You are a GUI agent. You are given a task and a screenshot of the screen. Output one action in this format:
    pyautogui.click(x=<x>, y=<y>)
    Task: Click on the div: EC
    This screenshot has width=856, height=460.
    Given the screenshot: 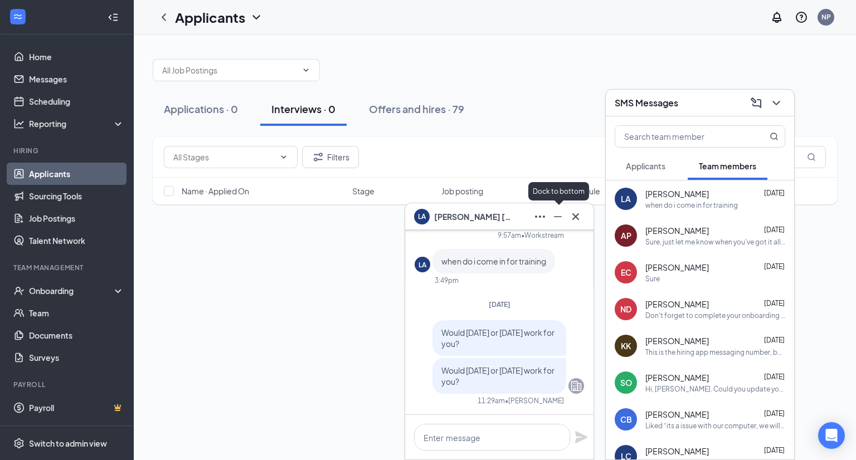 What is the action you would take?
    pyautogui.click(x=626, y=273)
    